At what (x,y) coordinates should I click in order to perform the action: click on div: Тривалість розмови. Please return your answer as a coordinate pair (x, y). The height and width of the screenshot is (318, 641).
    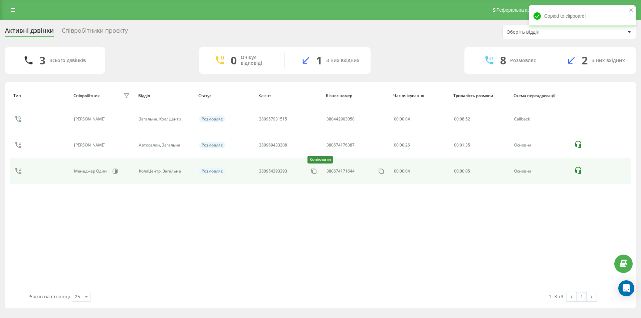
    Looking at the image, I should click on (480, 96).